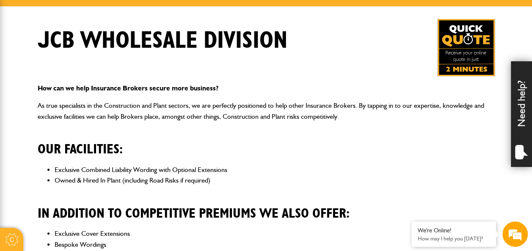 The height and width of the screenshot is (251, 532). What do you see at coordinates (266, 88) in the screenshot?
I see `p: How can we help Insurance Brokers secure more business?` at bounding box center [266, 88].